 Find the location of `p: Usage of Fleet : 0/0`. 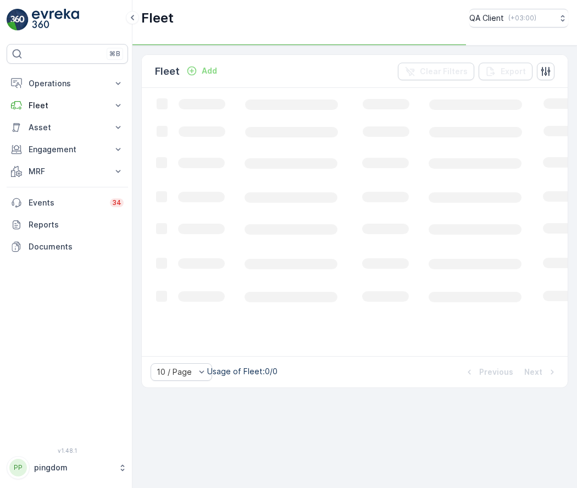

p: Usage of Fleet : 0/0 is located at coordinates (242, 372).